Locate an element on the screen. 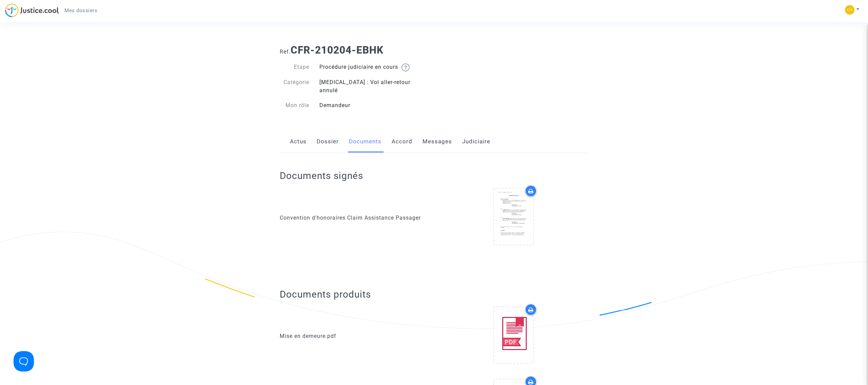 Image resolution: width=868 pixels, height=385 pixels. span: Ref. is located at coordinates (285, 52).